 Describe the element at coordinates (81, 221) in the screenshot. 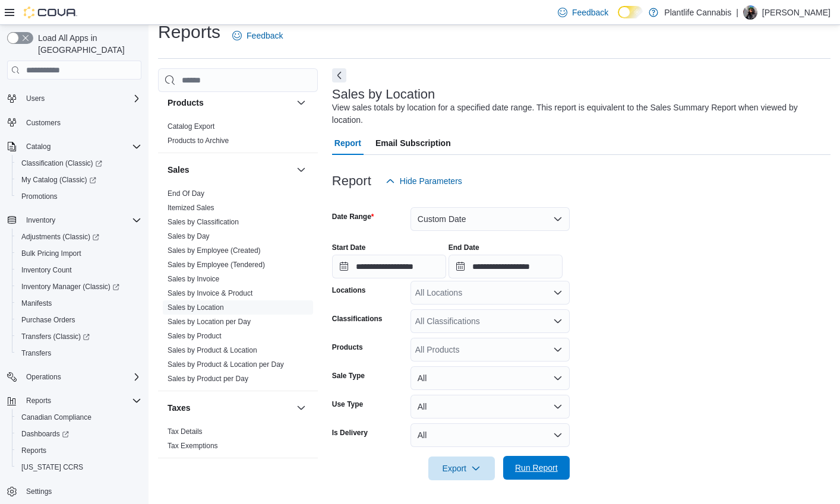

I see `span: Inventory` at that location.